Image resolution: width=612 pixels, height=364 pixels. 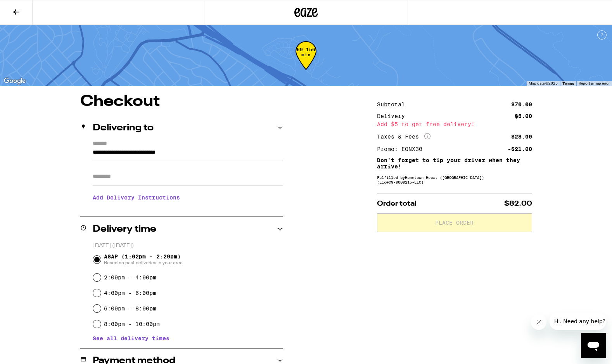 What do you see at coordinates (130, 277) in the screenshot?
I see `label: 2:00pm - 4:00pm` at bounding box center [130, 277].